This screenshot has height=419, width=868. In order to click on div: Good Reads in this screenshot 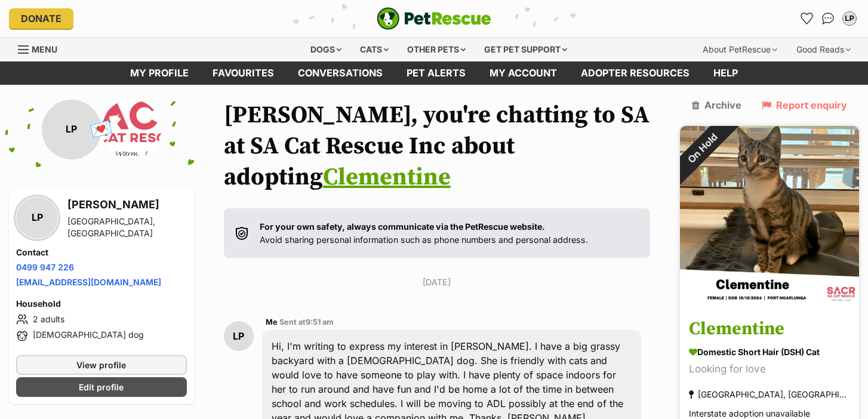, I will do `click(823, 49)`.